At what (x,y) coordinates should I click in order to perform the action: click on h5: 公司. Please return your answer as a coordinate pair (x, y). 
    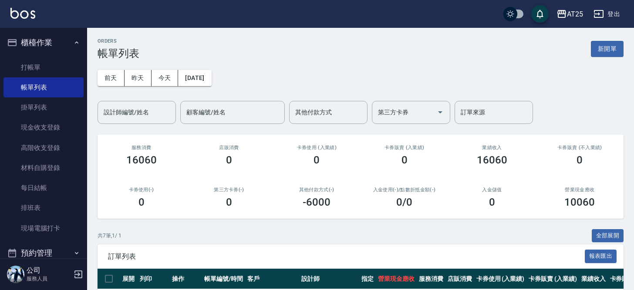
    Looking at the image, I should click on (49, 271).